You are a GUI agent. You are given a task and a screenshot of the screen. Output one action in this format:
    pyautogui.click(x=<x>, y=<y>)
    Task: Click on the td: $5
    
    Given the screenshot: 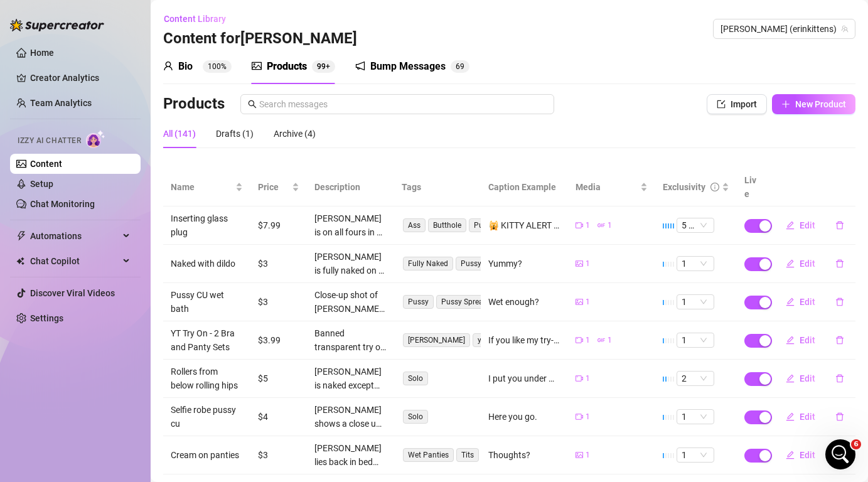 What is the action you would take?
    pyautogui.click(x=279, y=378)
    